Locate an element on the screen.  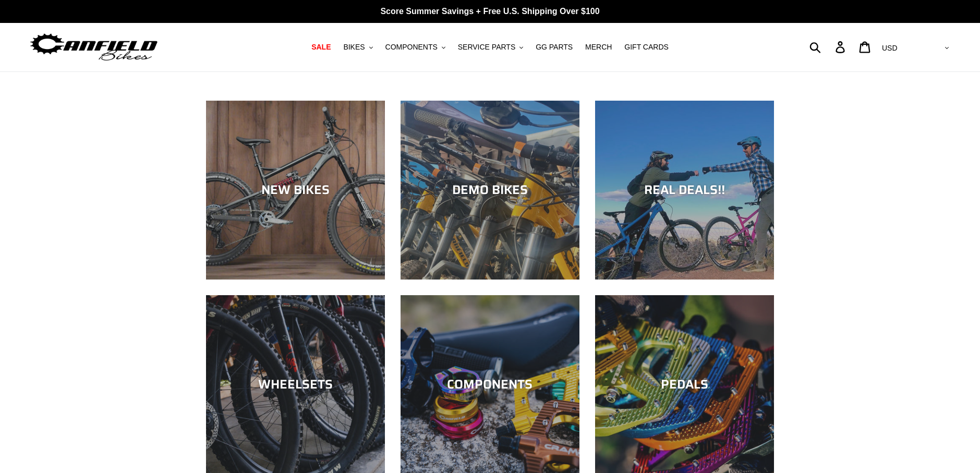
img: Canfield Bikes is located at coordinates (94, 47).